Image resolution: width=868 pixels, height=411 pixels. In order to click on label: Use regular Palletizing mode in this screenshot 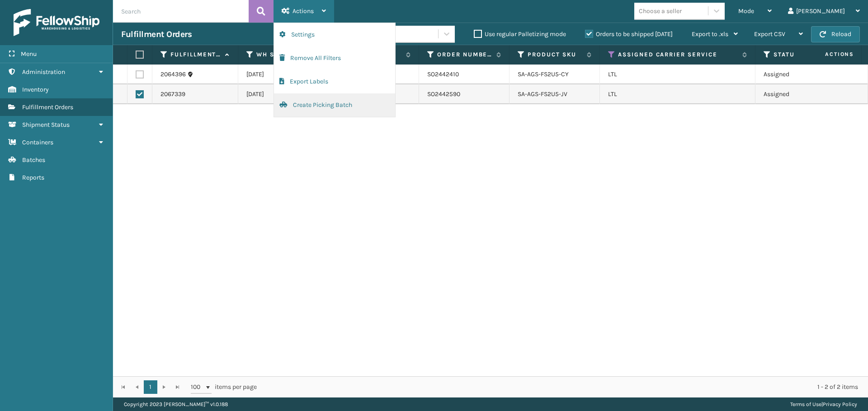, I will do `click(520, 34)`.